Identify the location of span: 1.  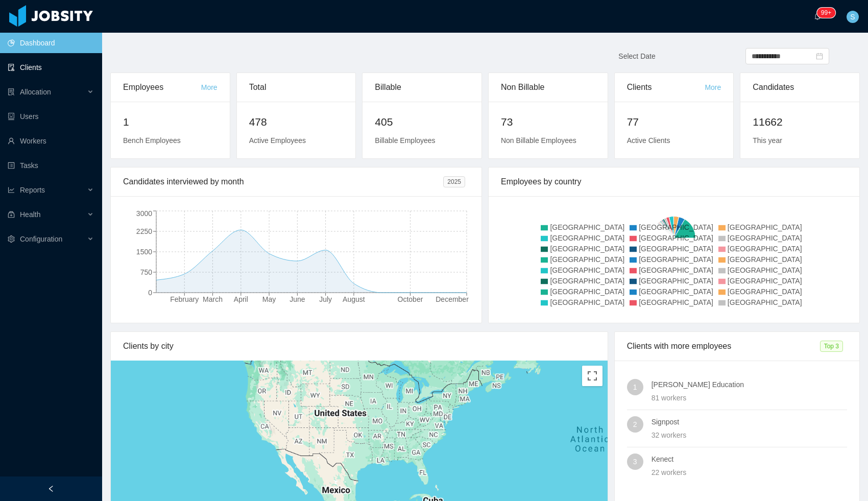
(635, 388).